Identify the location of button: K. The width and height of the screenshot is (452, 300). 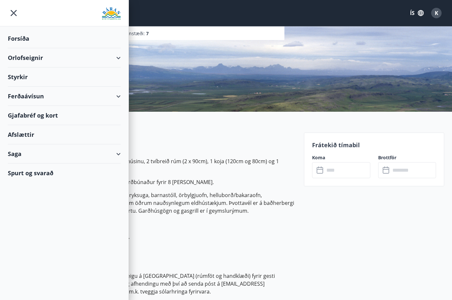
(437, 13).